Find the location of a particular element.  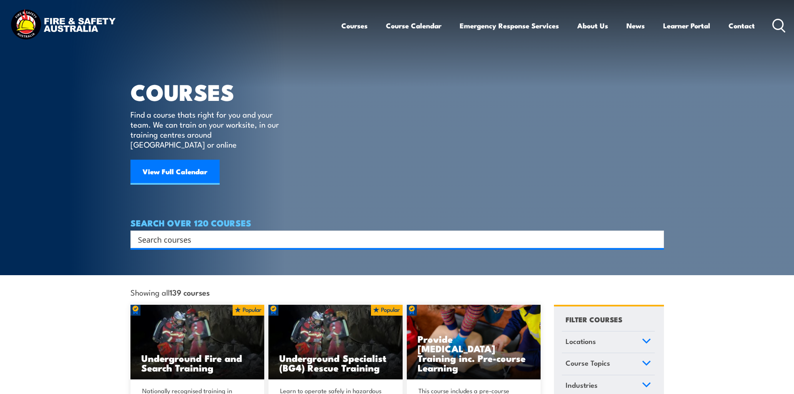

a: Underground Fire and Search Training is located at coordinates (198, 342).